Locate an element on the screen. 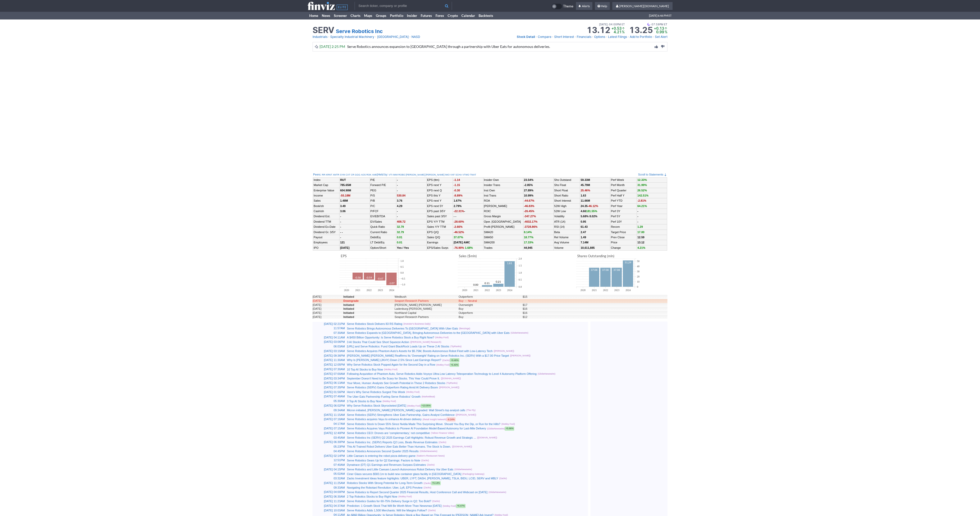 This screenshot has height=516, width=980. span: 17.33% is located at coordinates (528, 242).